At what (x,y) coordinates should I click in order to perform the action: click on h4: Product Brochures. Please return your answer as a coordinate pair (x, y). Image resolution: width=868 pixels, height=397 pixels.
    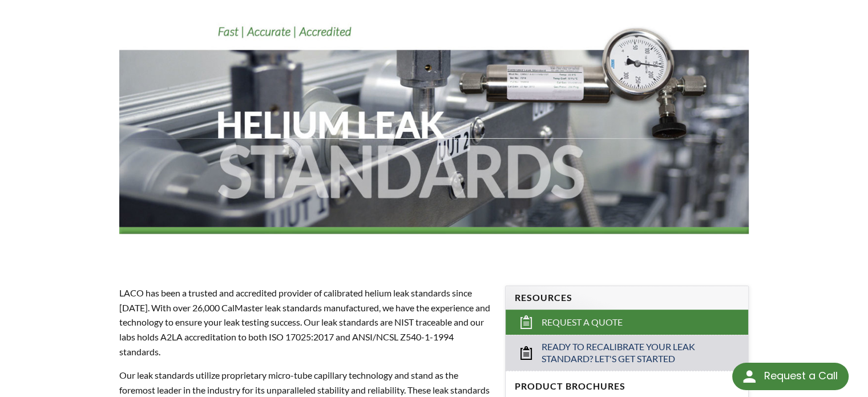
    Looking at the image, I should click on (627, 386).